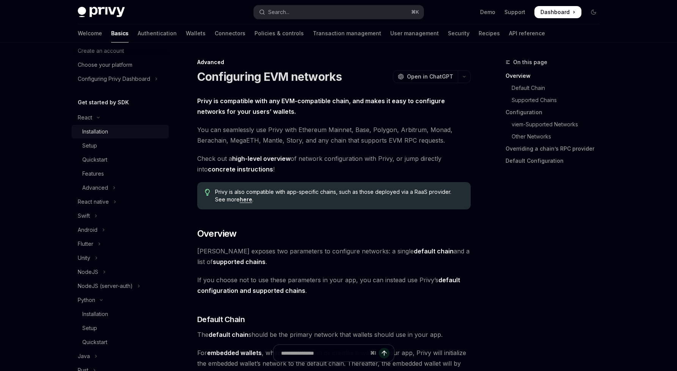  I want to click on input: Ask a question..., so click(324, 353).